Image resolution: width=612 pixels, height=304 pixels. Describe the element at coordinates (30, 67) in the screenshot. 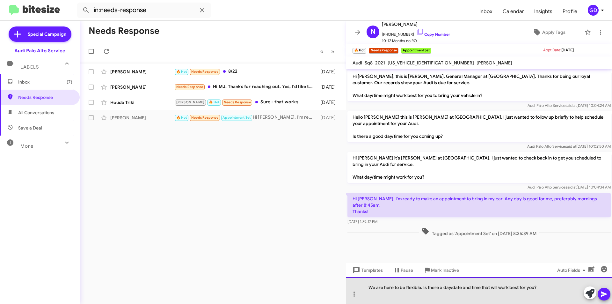

I see `span: Labels` at that location.